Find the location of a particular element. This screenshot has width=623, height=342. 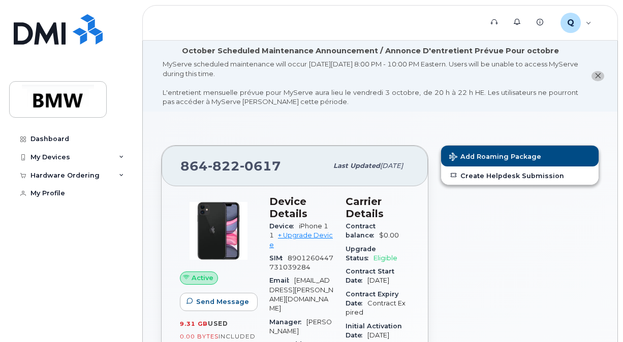

button: close notification is located at coordinates (597, 76).